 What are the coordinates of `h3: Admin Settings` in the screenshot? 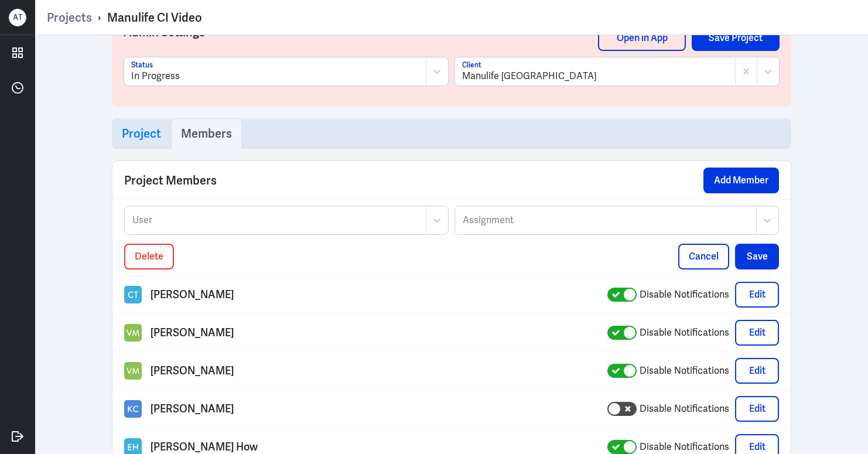 It's located at (361, 41).